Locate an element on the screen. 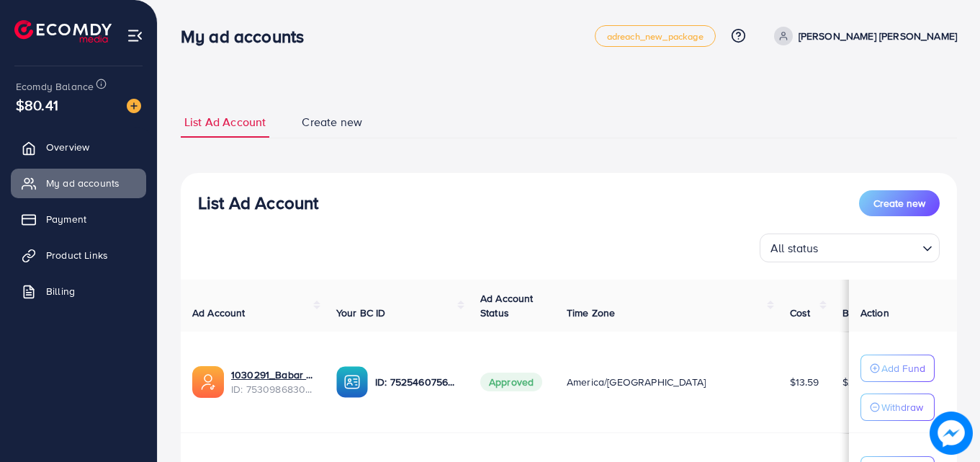 The image size is (980, 462). a: Product Links is located at coordinates (78, 255).